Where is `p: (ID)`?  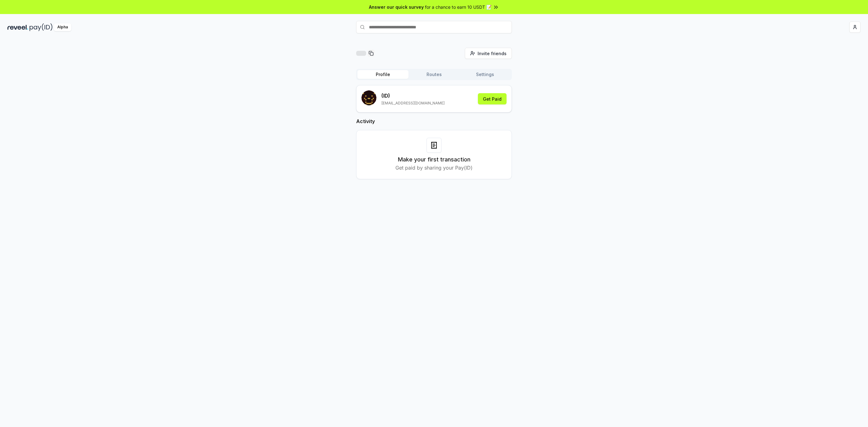 p: (ID) is located at coordinates (413, 96).